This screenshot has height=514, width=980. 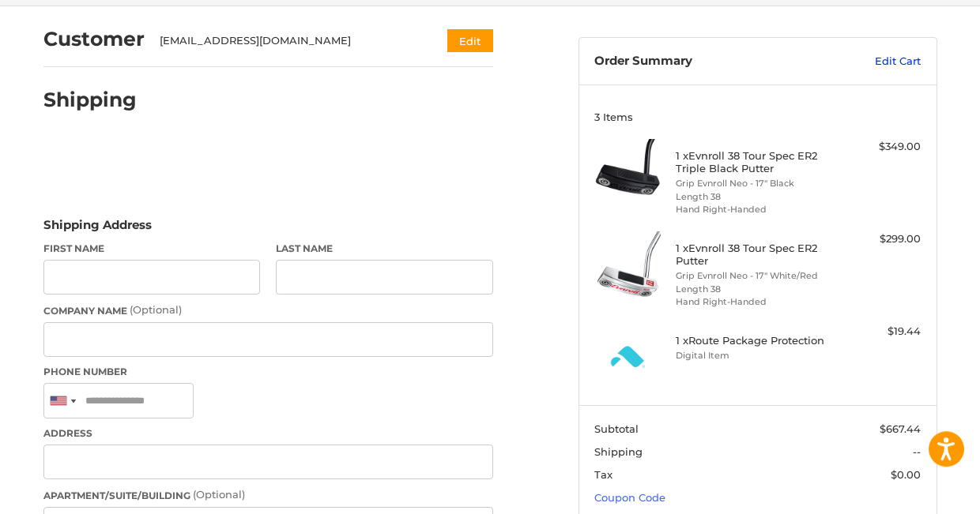 What do you see at coordinates (880, 331) in the screenshot?
I see `div: $19.44` at bounding box center [880, 331].